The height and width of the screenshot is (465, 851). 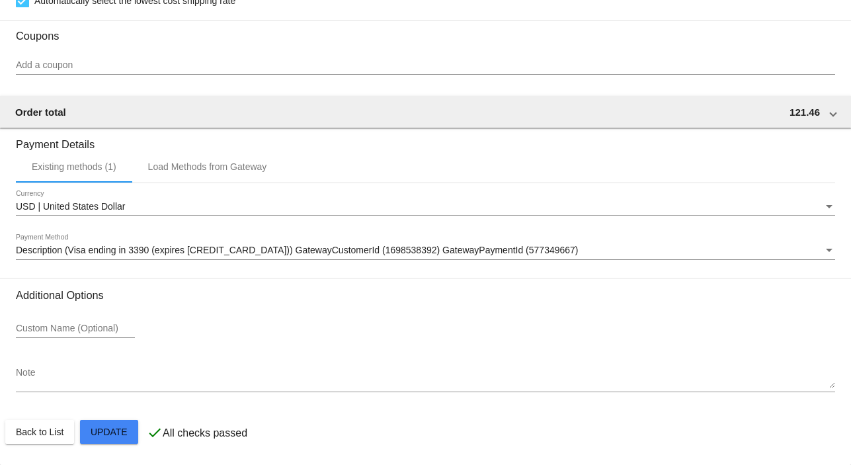 What do you see at coordinates (74, 167) in the screenshot?
I see `div: Existing methods (1)` at bounding box center [74, 167].